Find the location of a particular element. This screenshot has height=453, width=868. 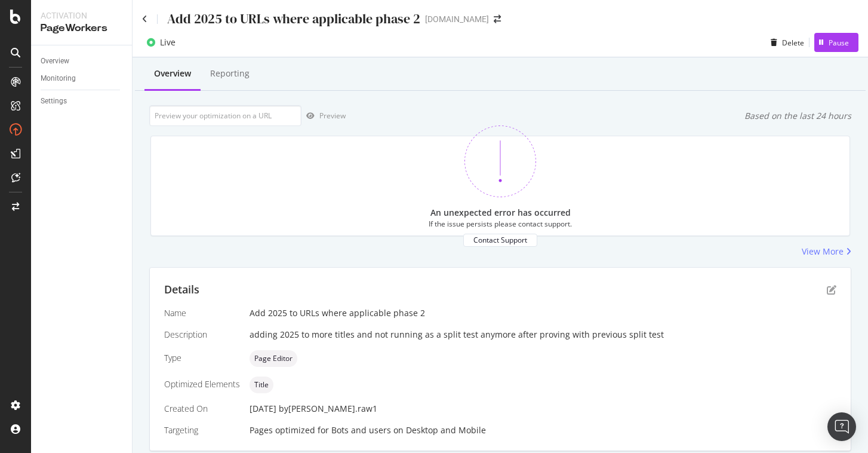

button: Pause is located at coordinates (837, 43).